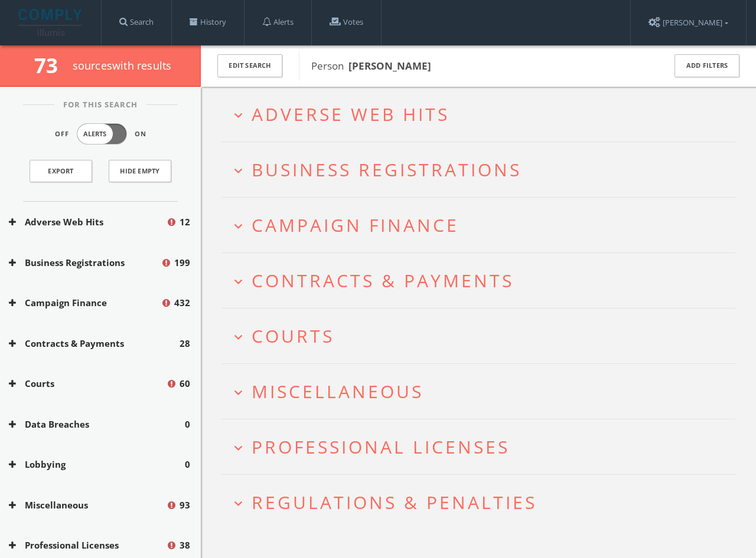 The image size is (756, 558). Describe the element at coordinates (185, 545) in the screenshot. I see `span: 38` at that location.